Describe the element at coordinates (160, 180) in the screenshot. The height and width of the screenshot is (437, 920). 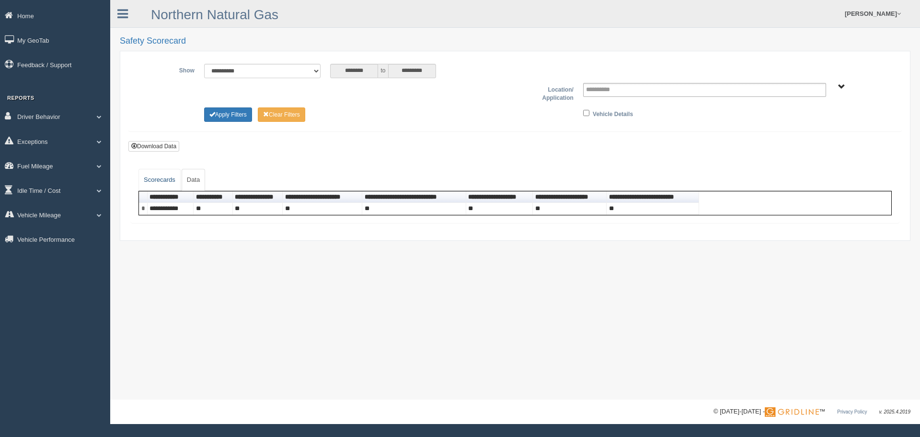
I see `a: Scorecards` at that location.